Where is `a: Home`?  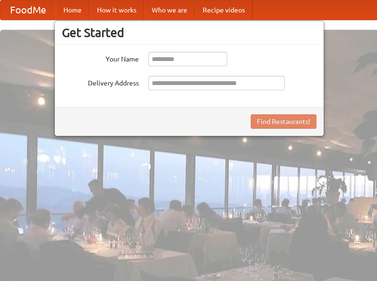 a: Home is located at coordinates (73, 10).